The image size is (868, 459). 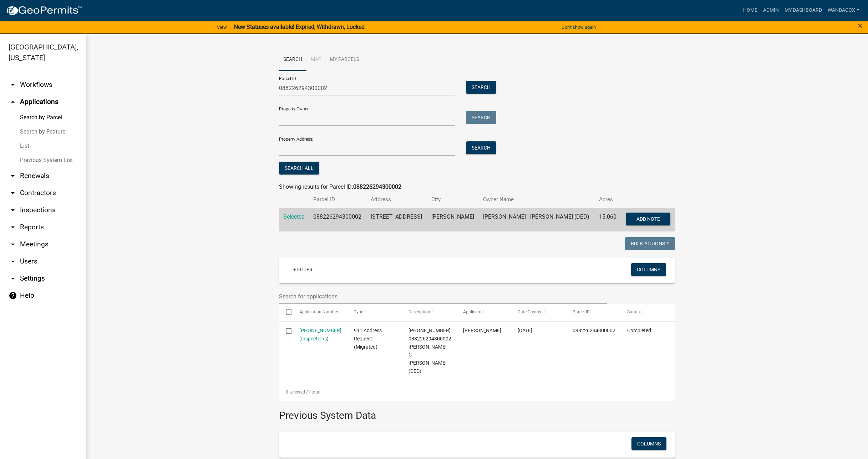 I want to click on td: 15.060, so click(x=608, y=220).